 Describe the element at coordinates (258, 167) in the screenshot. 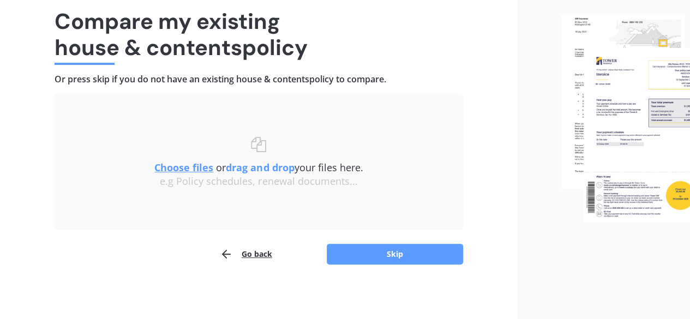

I see `span: or your files here.` at that location.